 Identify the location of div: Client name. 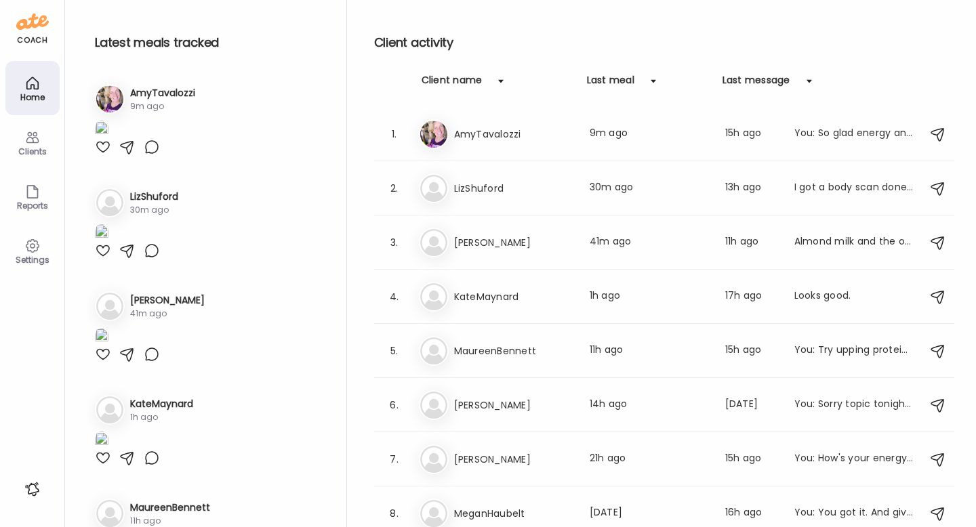
(452, 84).